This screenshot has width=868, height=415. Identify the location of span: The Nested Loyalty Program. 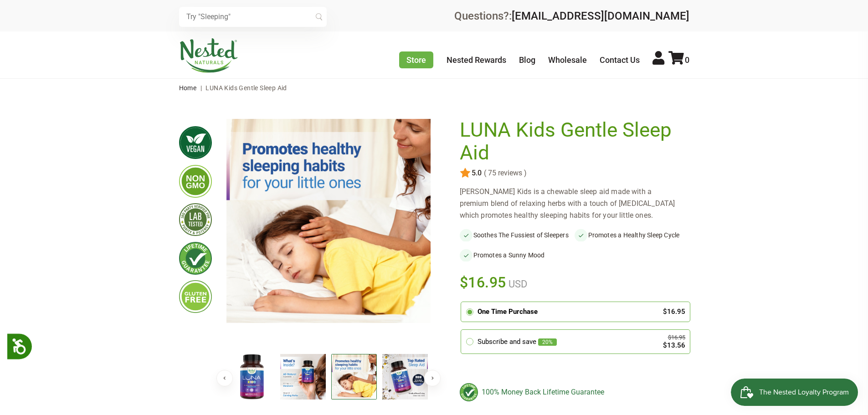
(73, 13).